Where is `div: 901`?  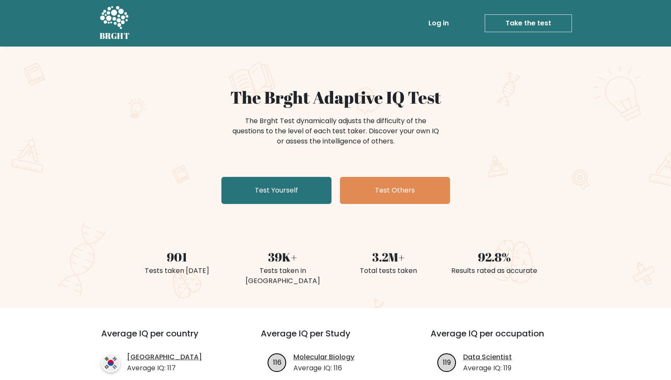 div: 901 is located at coordinates (177, 257).